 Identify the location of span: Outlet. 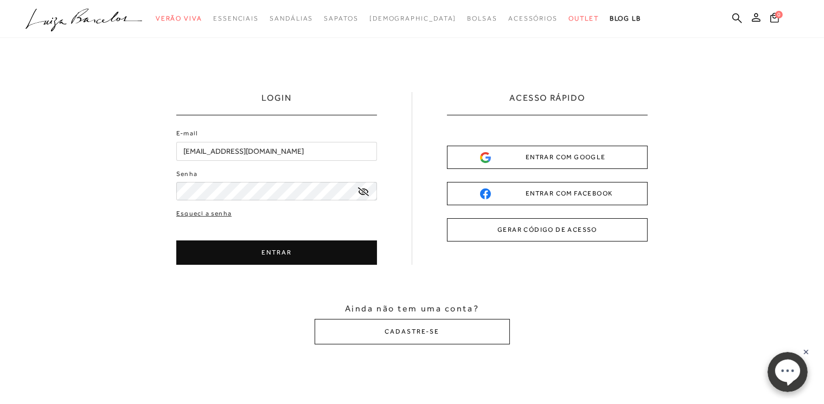
(583, 18).